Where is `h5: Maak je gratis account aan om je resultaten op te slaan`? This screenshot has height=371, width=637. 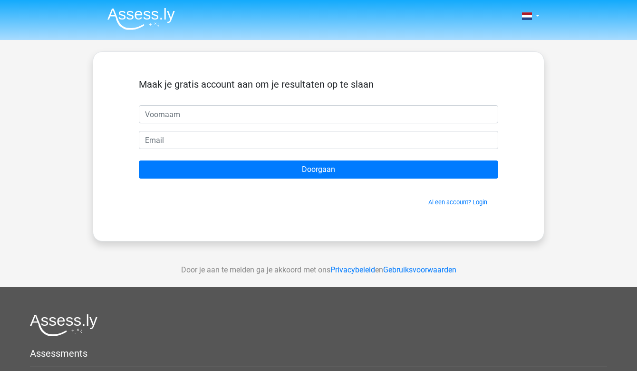
h5: Maak je gratis account aan om je resultaten op te slaan is located at coordinates (319, 84).